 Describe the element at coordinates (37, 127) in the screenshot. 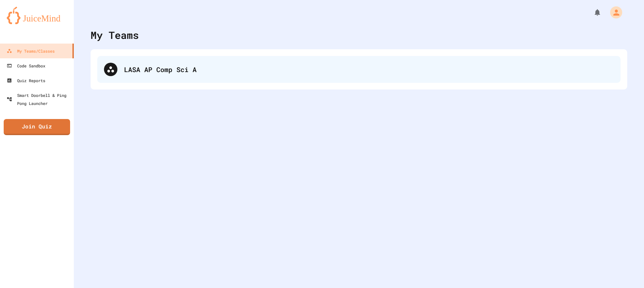

I see `a: Join Quiz` at that location.